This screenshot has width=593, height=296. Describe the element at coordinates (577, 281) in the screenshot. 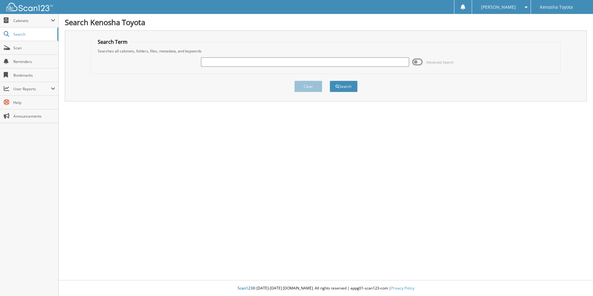

I see `div: Chat Widget` at that location.